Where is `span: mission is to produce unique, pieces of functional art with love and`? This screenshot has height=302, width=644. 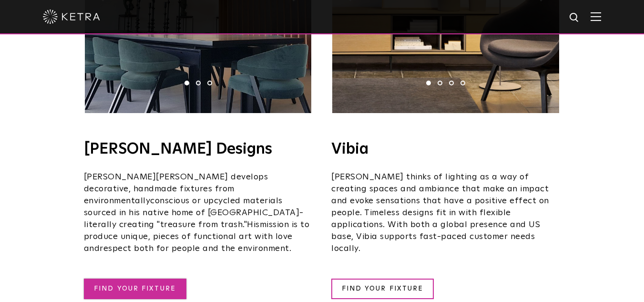 span: mission is to produce unique, pieces of functional art with love and is located at coordinates (197, 237).